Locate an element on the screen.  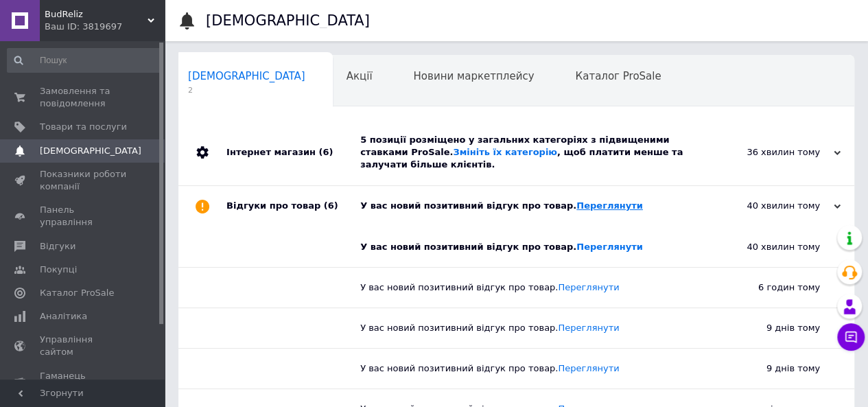
span: Відгуки is located at coordinates (57, 246).